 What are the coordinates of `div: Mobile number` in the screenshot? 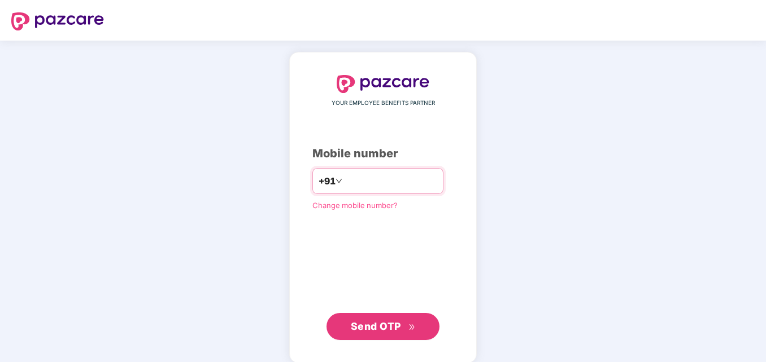 It's located at (383, 154).